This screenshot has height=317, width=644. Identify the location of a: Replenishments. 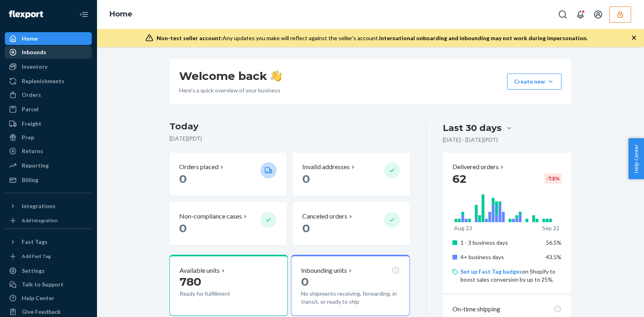
(48, 81).